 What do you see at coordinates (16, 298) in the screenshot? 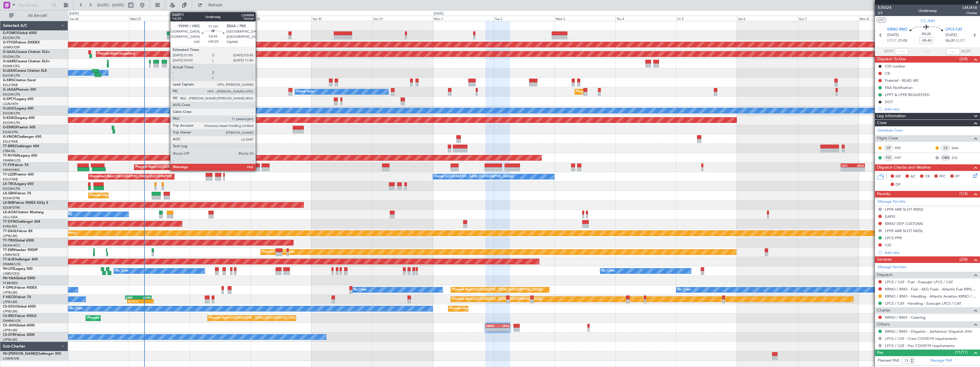
I see `a: F-HECDFalcon 7X` at bounding box center [16, 298].